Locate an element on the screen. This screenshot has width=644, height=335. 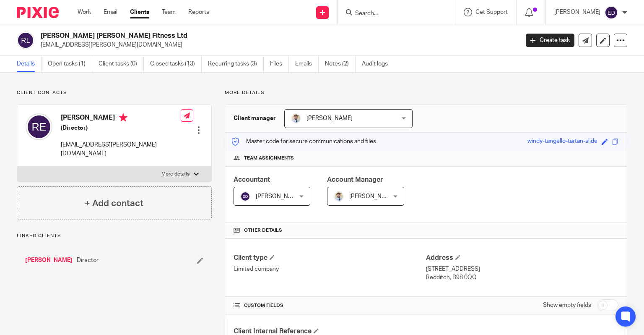
p: Master code for secure communications and files is located at coordinates (304, 141).